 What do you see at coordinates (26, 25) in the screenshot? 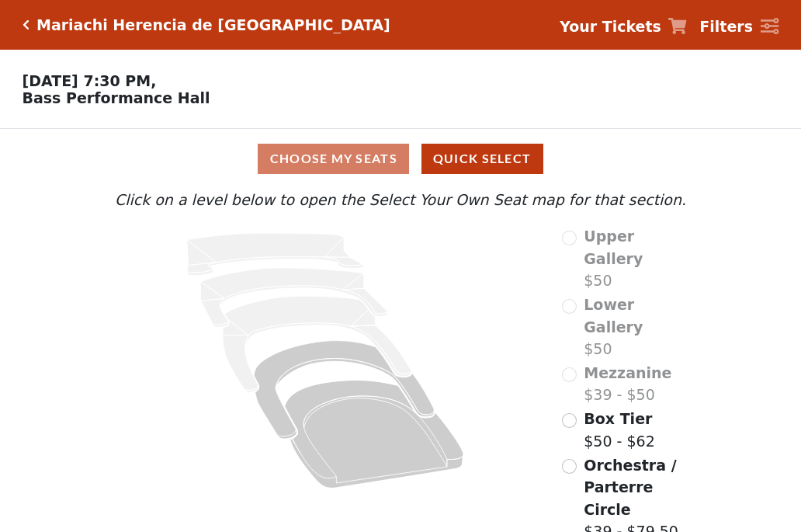
I see `a: Click here to go back to filters` at bounding box center [26, 25].